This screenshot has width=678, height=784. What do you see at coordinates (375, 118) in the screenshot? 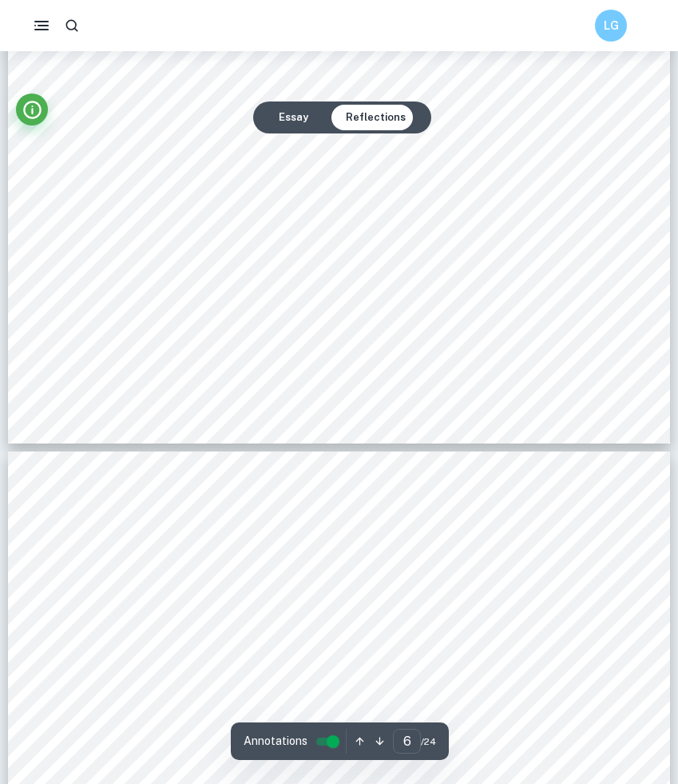
I see `button: Reflections` at bounding box center [375, 118].